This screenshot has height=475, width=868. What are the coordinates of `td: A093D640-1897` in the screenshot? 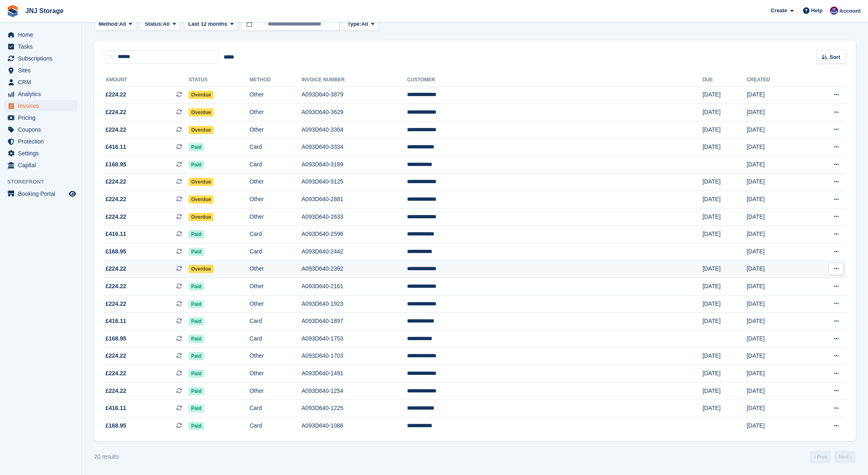 It's located at (354, 321).